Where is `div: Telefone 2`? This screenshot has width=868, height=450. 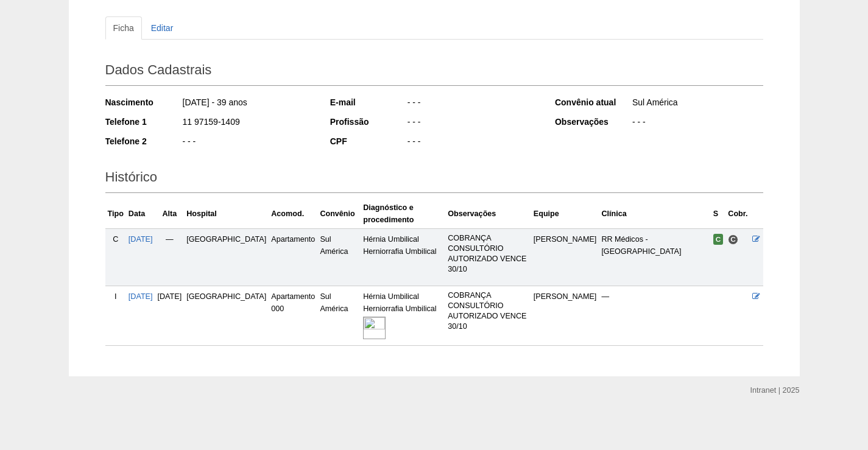
div: Telefone 2 is located at coordinates (143, 141).